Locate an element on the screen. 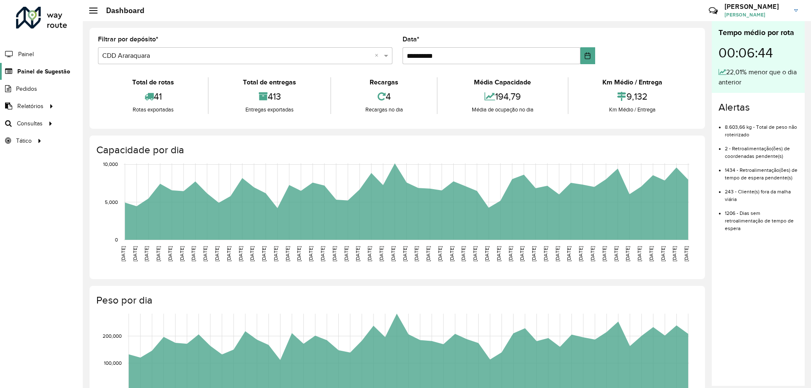  li: 1206 - Dias sem retroalimentação de tempo de espera is located at coordinates (761, 218).